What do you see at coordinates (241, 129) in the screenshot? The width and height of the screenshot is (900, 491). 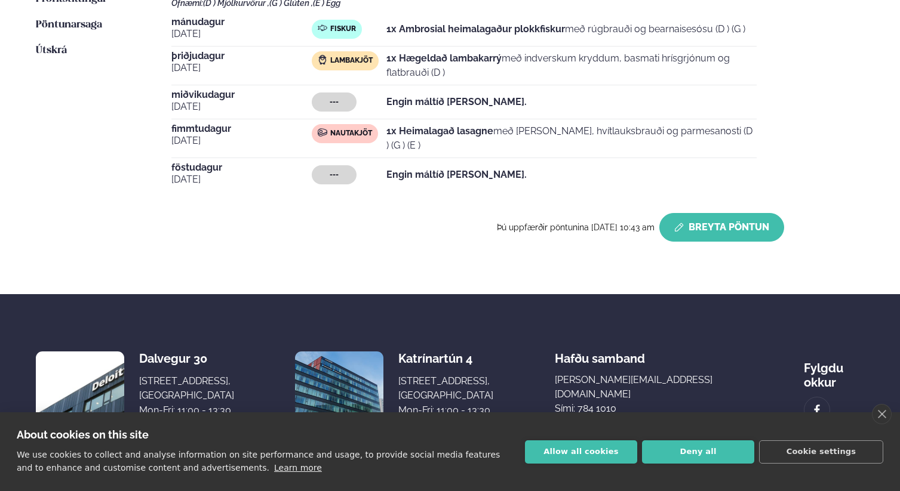 I see `span: fimmtudagur` at bounding box center [241, 129].